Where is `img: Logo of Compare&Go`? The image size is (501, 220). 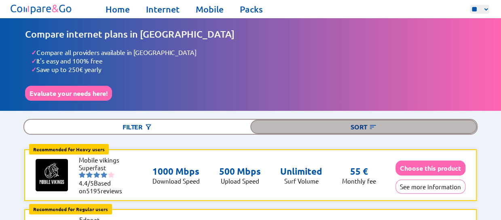
img: Logo of Compare&Go is located at coordinates (41, 9).